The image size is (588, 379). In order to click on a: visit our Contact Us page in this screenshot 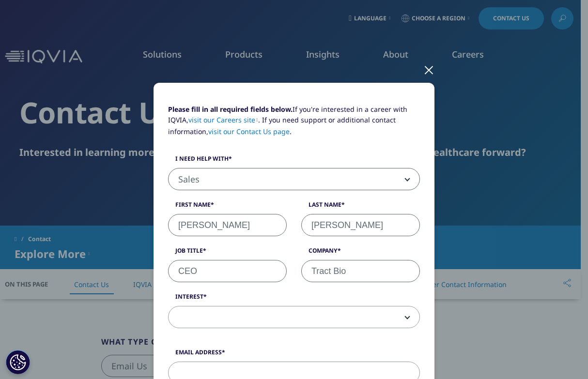, I will do `click(249, 131)`.